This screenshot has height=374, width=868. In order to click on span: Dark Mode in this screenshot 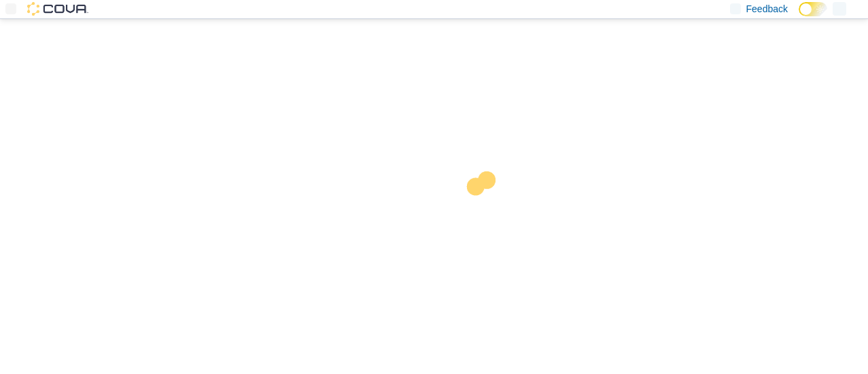, I will do `click(799, 16)`.